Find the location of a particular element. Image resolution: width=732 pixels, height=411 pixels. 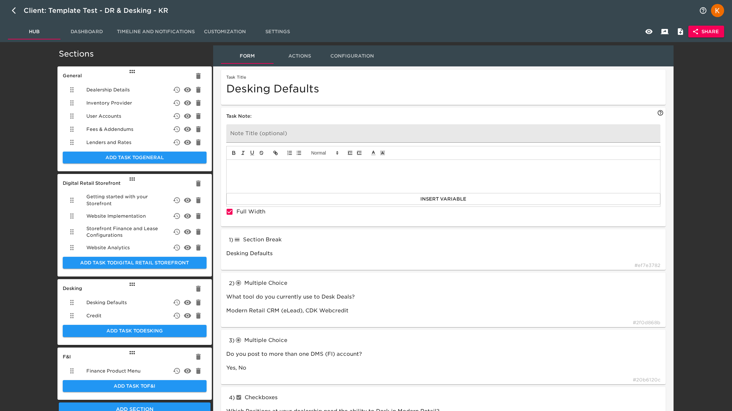

div: Section Break is located at coordinates (281, 239).